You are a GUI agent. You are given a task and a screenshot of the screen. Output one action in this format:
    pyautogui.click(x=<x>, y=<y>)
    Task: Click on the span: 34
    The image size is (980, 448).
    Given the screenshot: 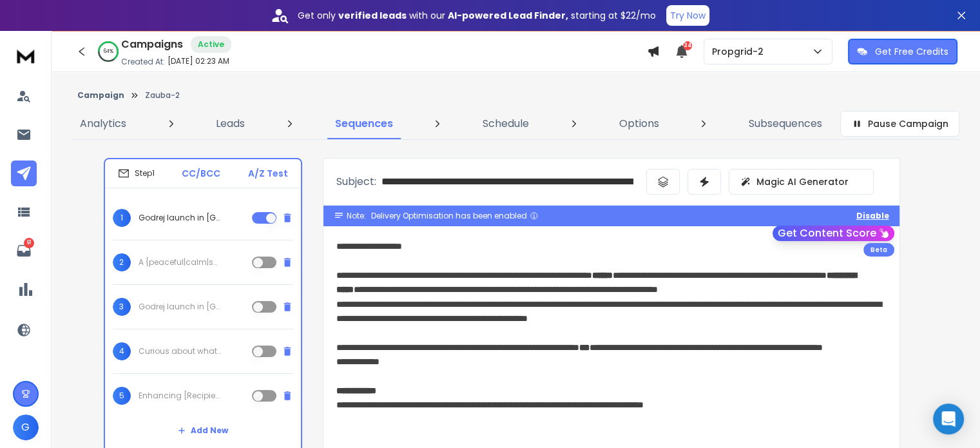 What is the action you would take?
    pyautogui.click(x=687, y=46)
    